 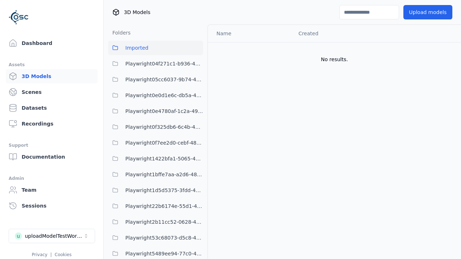 What do you see at coordinates (39, 255) in the screenshot?
I see `a: Privacy` at bounding box center [39, 255].